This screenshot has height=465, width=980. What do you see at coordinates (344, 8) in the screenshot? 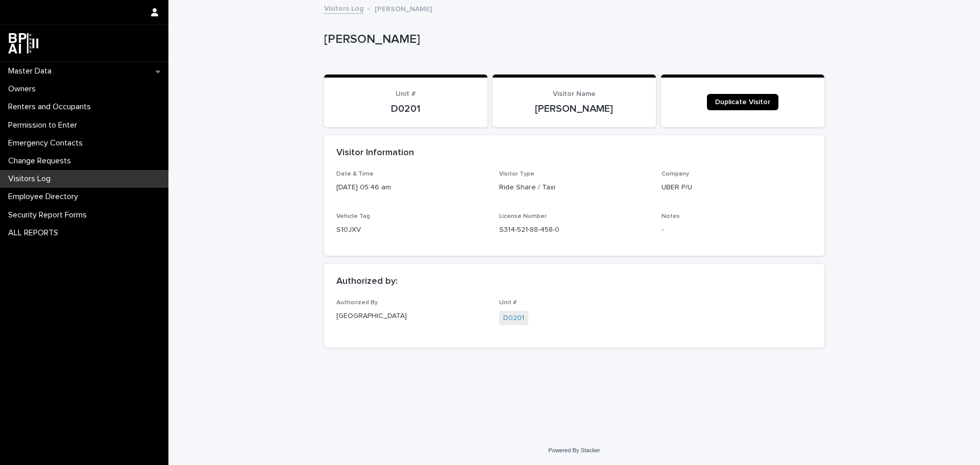
I see `a: Visitors Log` at bounding box center [344, 8].